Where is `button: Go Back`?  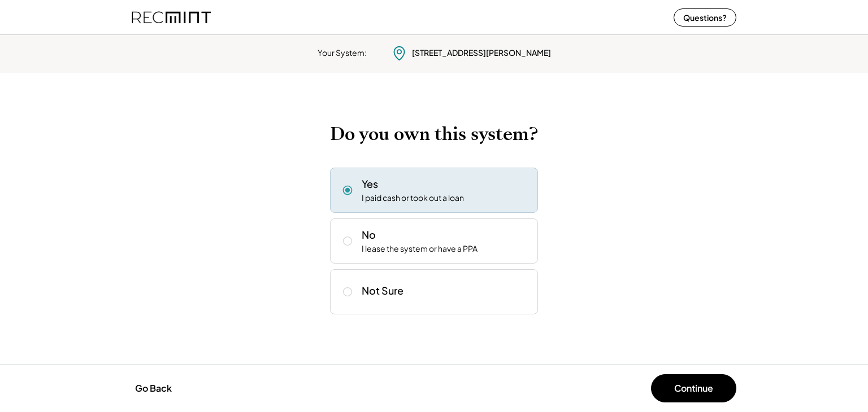
button: Go Back is located at coordinates (153, 388).